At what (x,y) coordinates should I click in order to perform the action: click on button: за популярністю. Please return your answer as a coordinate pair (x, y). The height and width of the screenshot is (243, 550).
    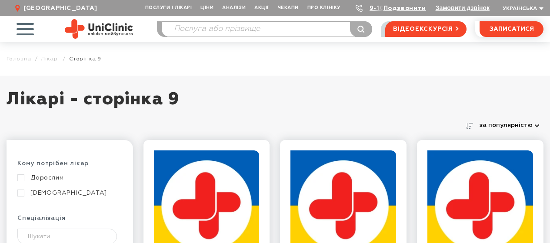
    Looking at the image, I should click on (509, 125).